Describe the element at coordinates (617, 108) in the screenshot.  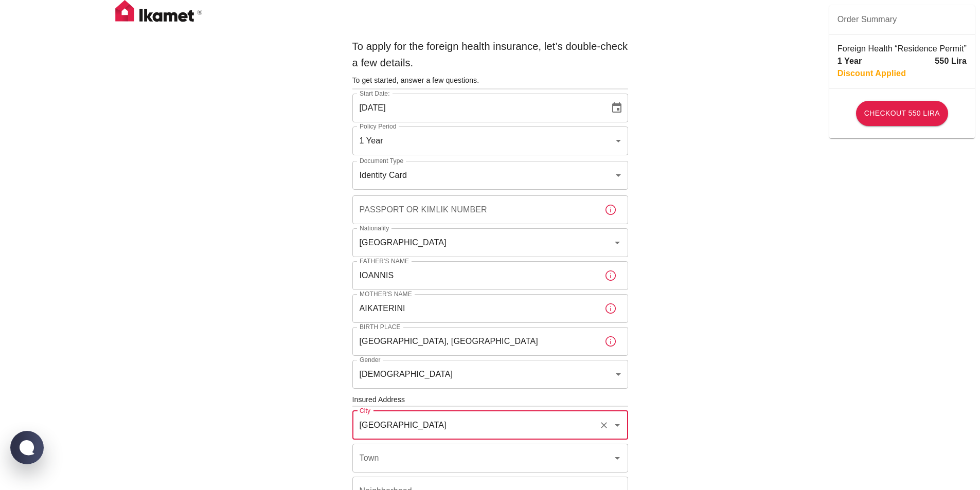
I see `button: Choose date, selected date is Aug 26, 2025` at that location.